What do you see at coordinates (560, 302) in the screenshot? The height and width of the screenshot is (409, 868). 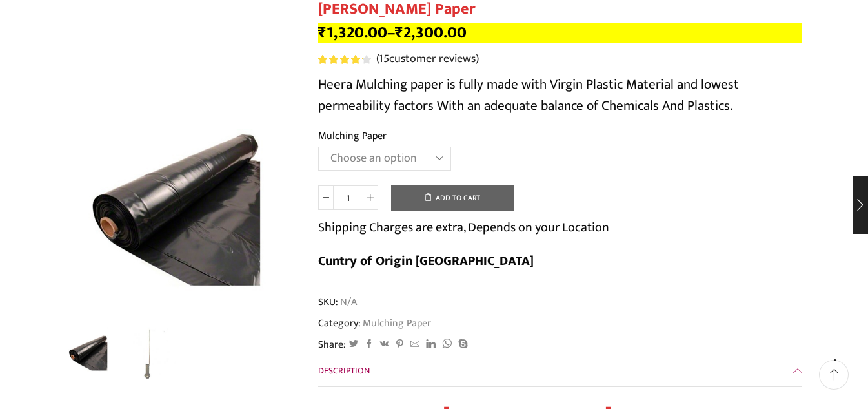 I see `span: SKU:` at bounding box center [560, 302].